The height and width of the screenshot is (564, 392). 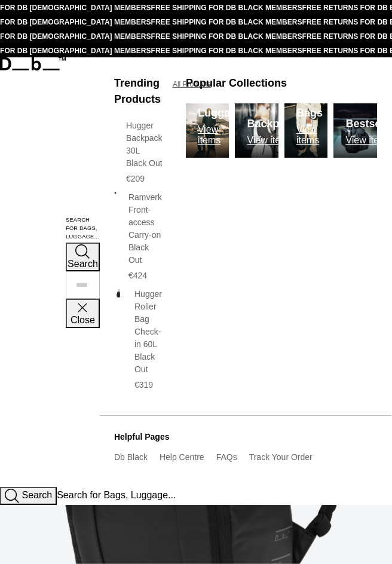 I want to click on h3: Luggage, so click(x=220, y=113).